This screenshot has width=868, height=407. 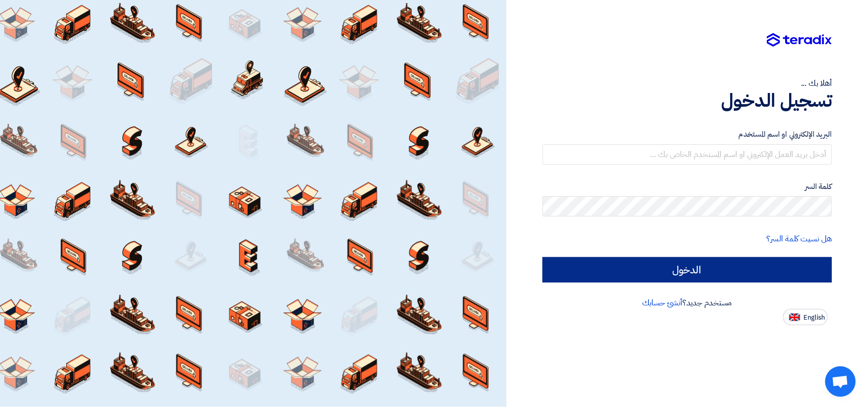 What do you see at coordinates (687, 134) in the screenshot?
I see `label: البريد الإلكتروني او اسم المستخدم` at bounding box center [687, 134].